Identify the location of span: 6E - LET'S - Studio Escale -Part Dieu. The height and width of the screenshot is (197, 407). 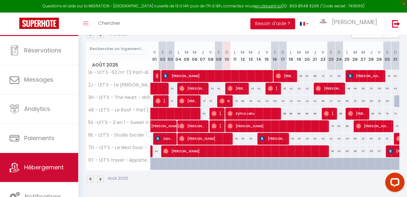
(119, 135).